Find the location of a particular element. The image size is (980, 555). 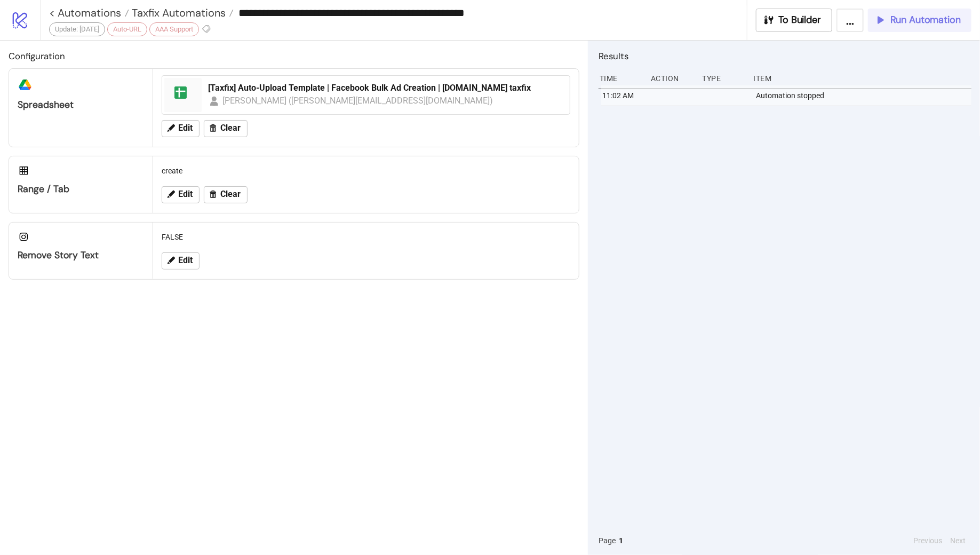

div: create is located at coordinates (366, 171).